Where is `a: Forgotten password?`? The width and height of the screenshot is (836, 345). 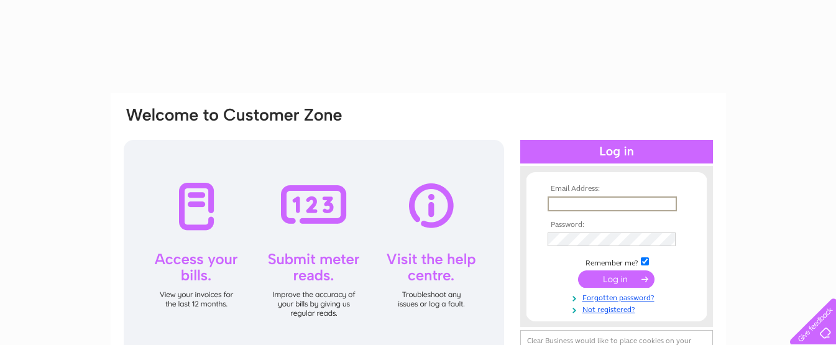 a: Forgotten password? is located at coordinates (618, 297).